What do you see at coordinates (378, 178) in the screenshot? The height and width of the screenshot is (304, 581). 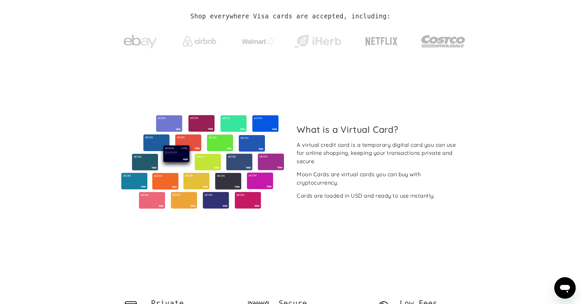 I see `div: Moon Cards are virtual cards you can buy with cryptocurrency.` at bounding box center [378, 178].